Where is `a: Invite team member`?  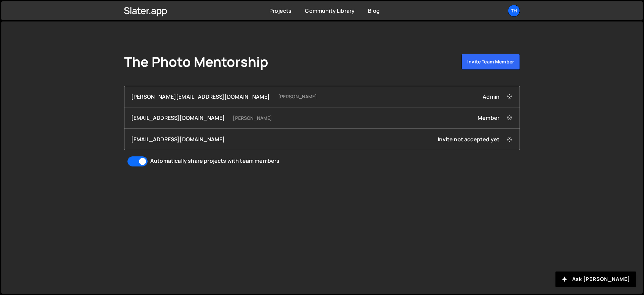 a: Invite team member is located at coordinates (490, 62).